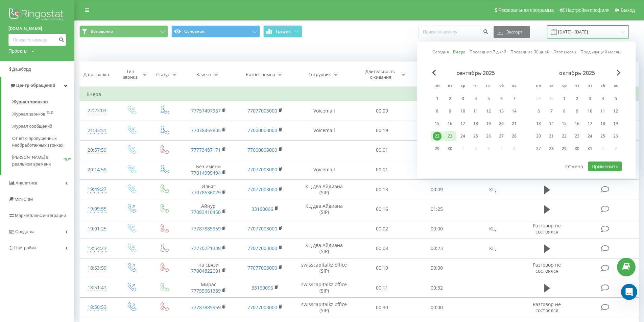 Image resolution: width=644 pixels, height=322 pixels. Describe the element at coordinates (25, 248) in the screenshot. I see `span: Настройки` at that location.